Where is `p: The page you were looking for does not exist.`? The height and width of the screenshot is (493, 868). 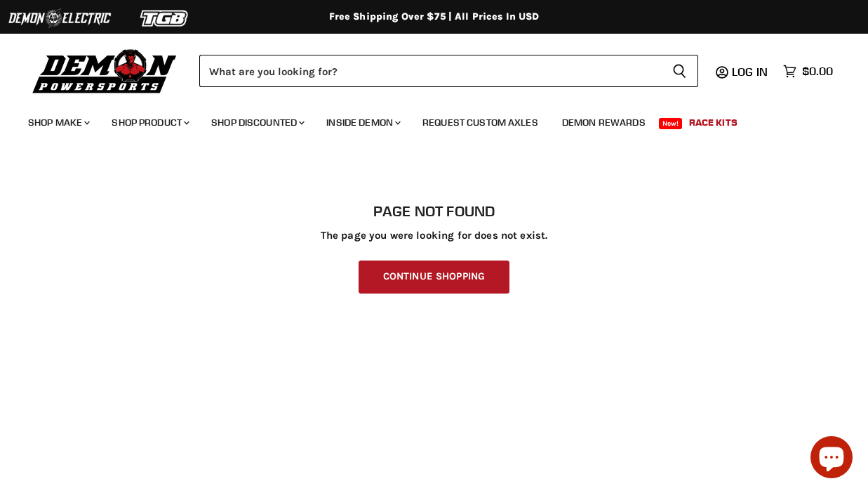
p: The page you were looking for does not exist. is located at coordinates (434, 235).